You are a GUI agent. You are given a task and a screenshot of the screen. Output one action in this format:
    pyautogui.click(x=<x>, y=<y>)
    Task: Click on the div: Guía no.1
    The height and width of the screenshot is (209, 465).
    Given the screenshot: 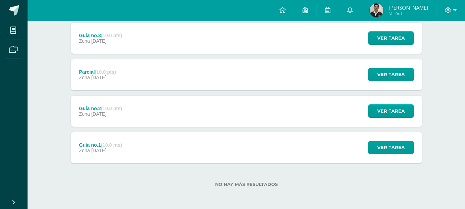 What is the action you would take?
    pyautogui.click(x=100, y=145)
    